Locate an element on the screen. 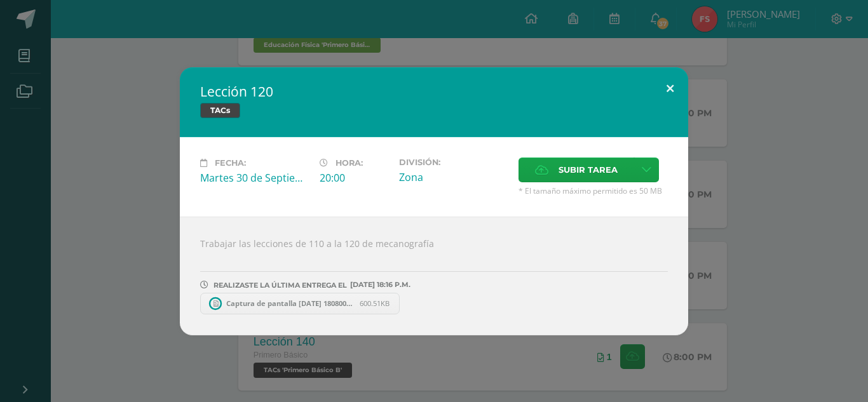 The image size is (868, 402). div: Zona is located at coordinates (453, 177).